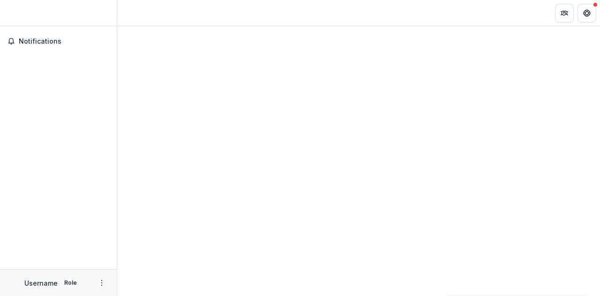 Image resolution: width=600 pixels, height=296 pixels. I want to click on button: Get Help, so click(587, 13).